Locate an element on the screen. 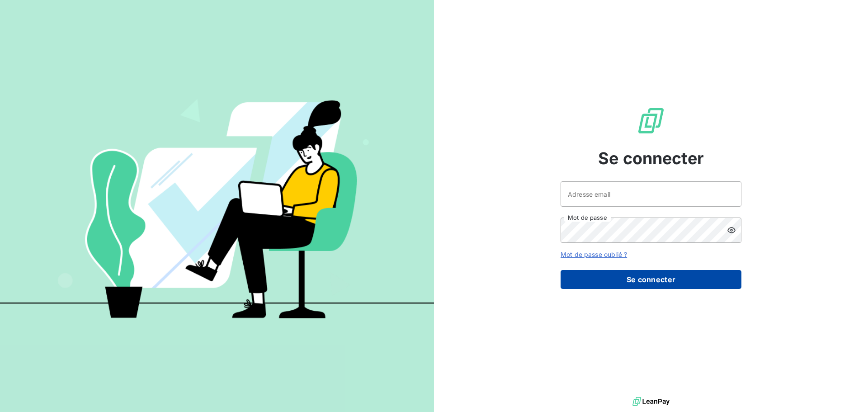 The width and height of the screenshot is (868, 412). a: Mot de passe oublié ? is located at coordinates (594, 254).